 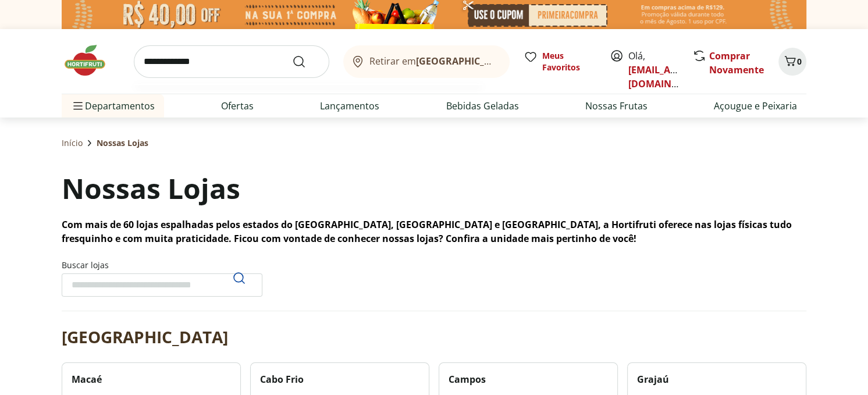 What do you see at coordinates (72, 143) in the screenshot?
I see `a: Início` at bounding box center [72, 143].